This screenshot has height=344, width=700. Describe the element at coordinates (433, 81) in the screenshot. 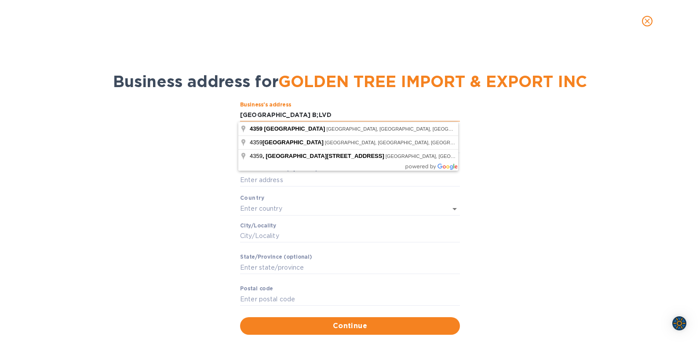

I see `span: GOLDEN TREE IMPORT & EXPORT INC` at that location.